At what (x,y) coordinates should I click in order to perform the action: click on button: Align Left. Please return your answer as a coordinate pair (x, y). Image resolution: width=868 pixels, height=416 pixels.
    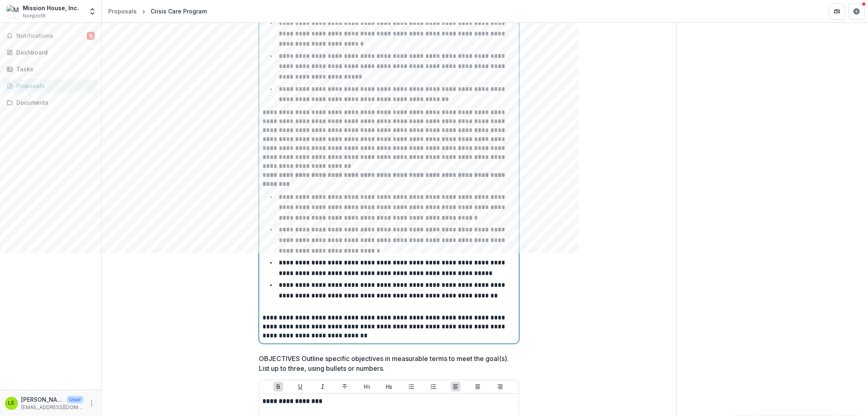
    Looking at the image, I should click on (456, 387).